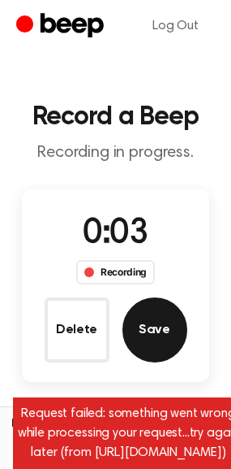 The width and height of the screenshot is (231, 469). I want to click on a: Log Out, so click(175, 26).